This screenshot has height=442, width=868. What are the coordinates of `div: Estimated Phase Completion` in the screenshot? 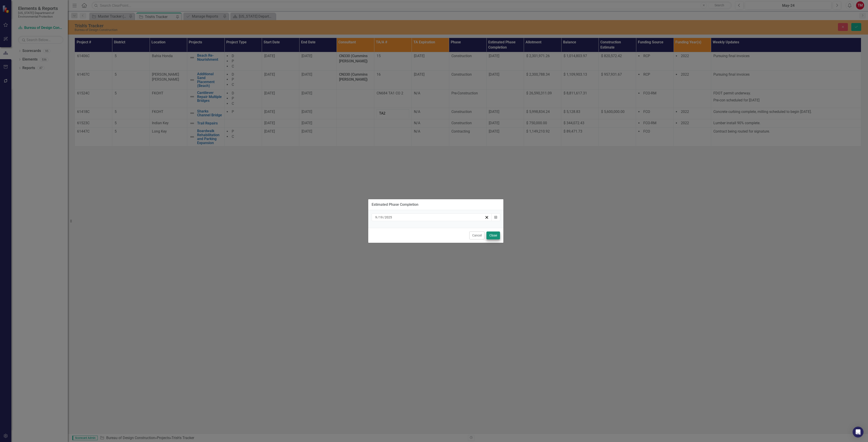 It's located at (395, 205).